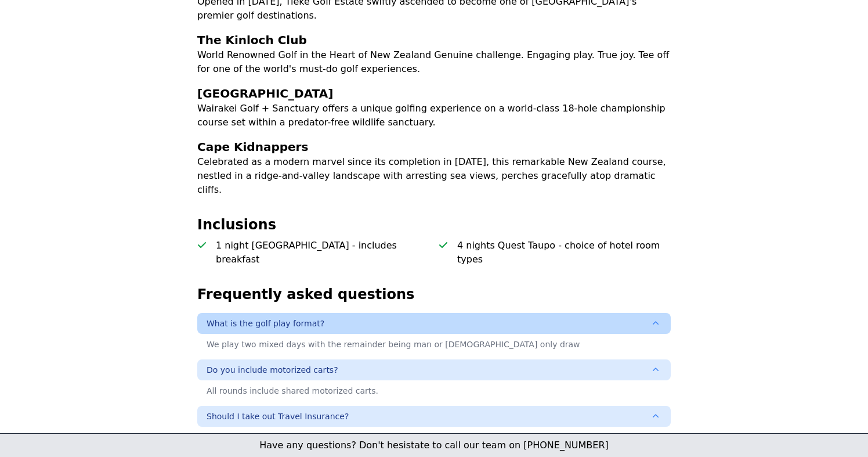 The height and width of the screenshot is (457, 868). I want to click on span: Do you include motorized carts?, so click(272, 369).